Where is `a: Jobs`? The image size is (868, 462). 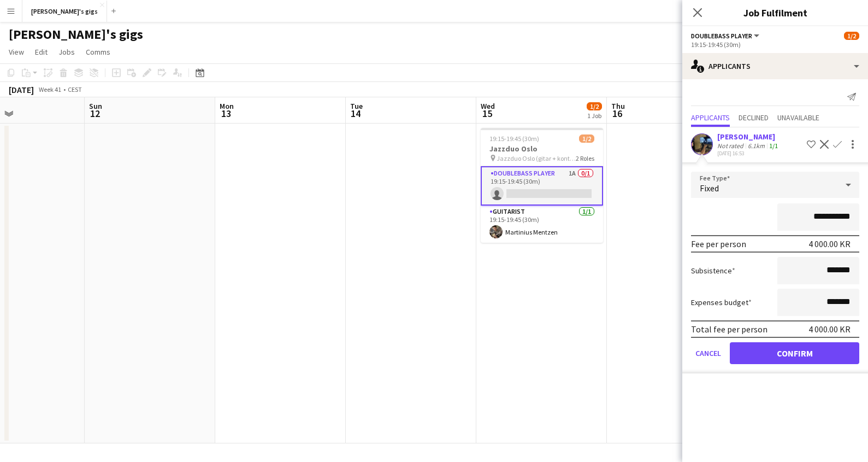 a: Jobs is located at coordinates (66, 52).